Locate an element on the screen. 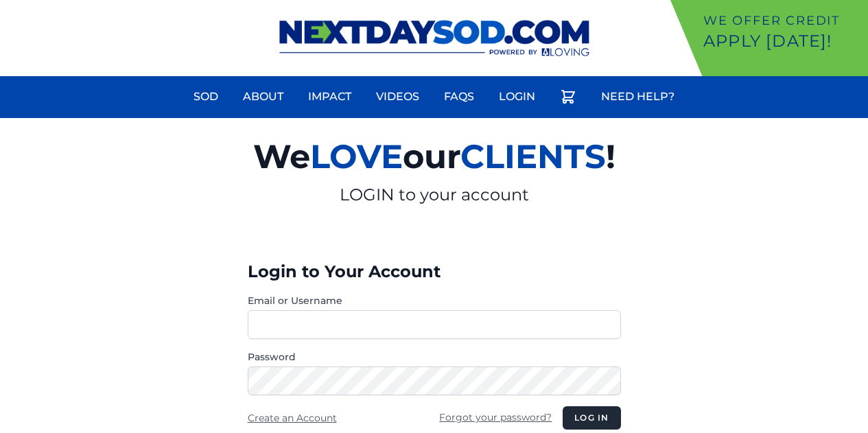  h2: We our ! is located at coordinates (434, 157).